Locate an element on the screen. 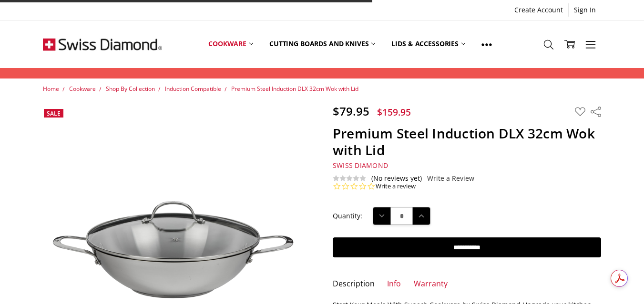 The width and height of the screenshot is (644, 304). span: Swiss Diamond is located at coordinates (360, 165).